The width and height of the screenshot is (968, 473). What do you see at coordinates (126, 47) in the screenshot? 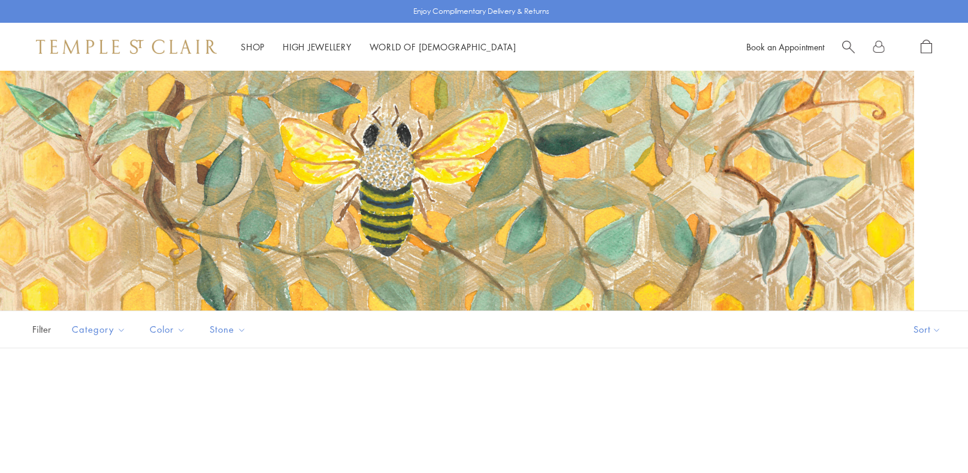
I see `img: Temple St. Clair` at bounding box center [126, 47].